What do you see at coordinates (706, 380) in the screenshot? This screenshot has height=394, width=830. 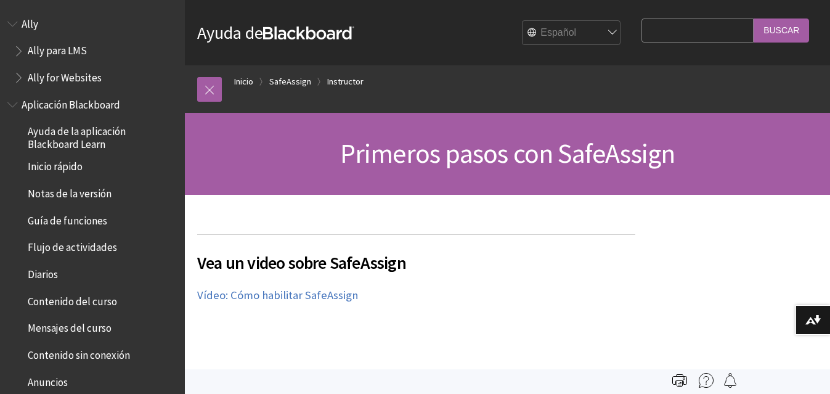 I see `img: More help` at bounding box center [706, 380].